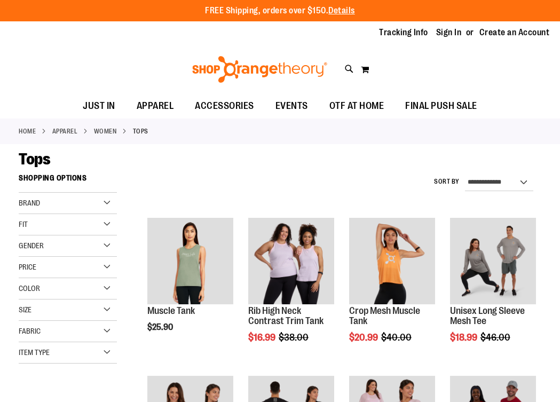  What do you see at coordinates (27, 131) in the screenshot?
I see `a: Home` at bounding box center [27, 131].